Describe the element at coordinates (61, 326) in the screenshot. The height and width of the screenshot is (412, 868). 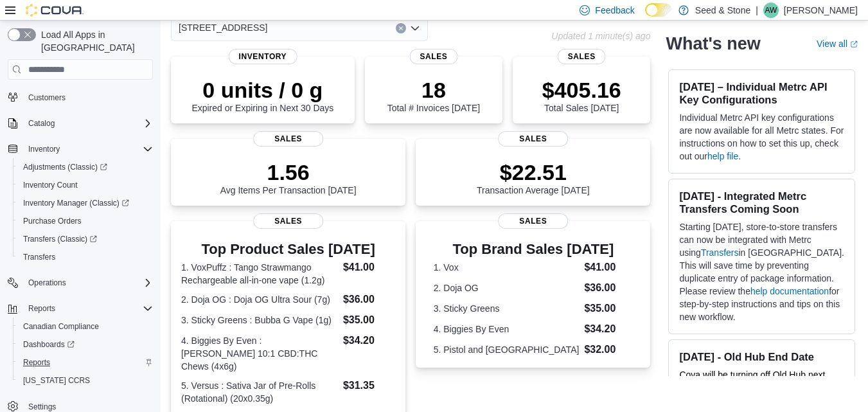
I see `a: Canadian Compliance` at that location.